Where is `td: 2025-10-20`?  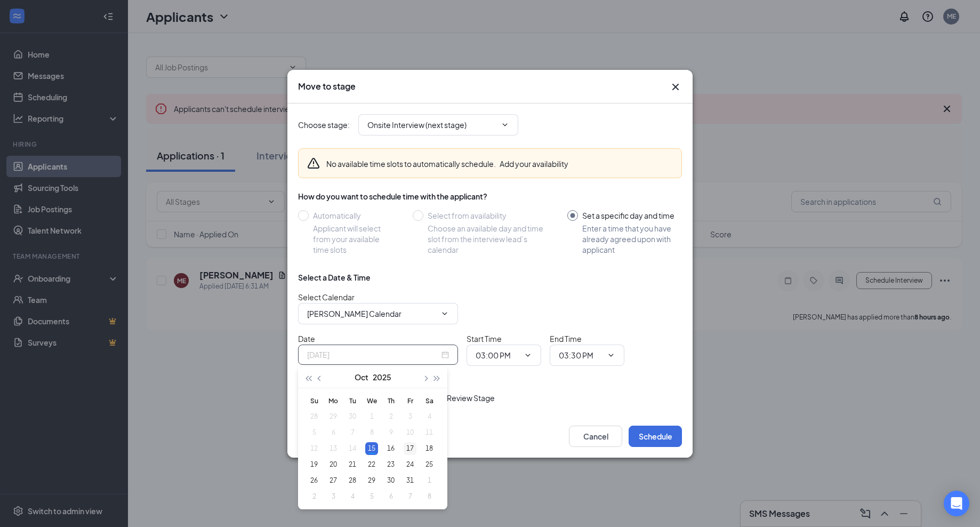 td: 2025-10-20 is located at coordinates (333, 464).